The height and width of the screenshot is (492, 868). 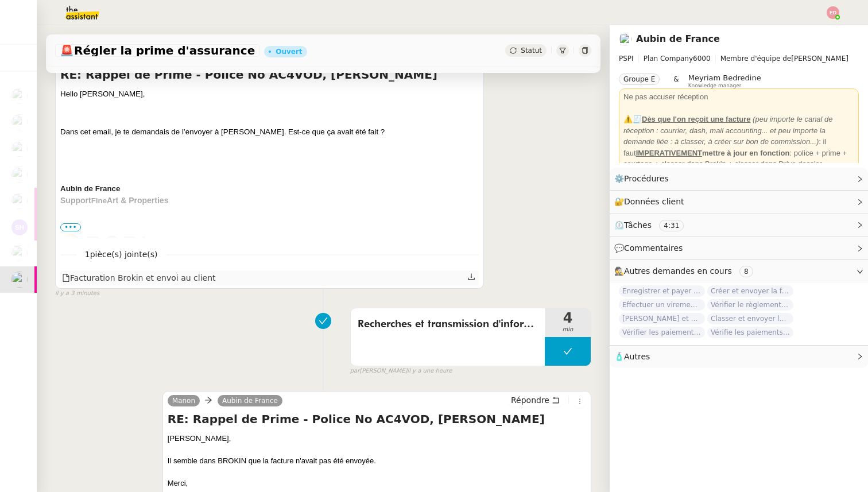 I want to click on app-user-label: Knowledge manager, so click(x=725, y=81).